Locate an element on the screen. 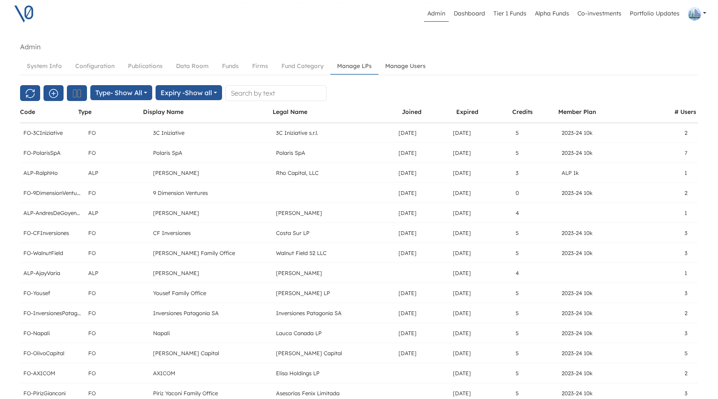 The width and height of the screenshot is (718, 399). div: Type is located at coordinates (85, 112).